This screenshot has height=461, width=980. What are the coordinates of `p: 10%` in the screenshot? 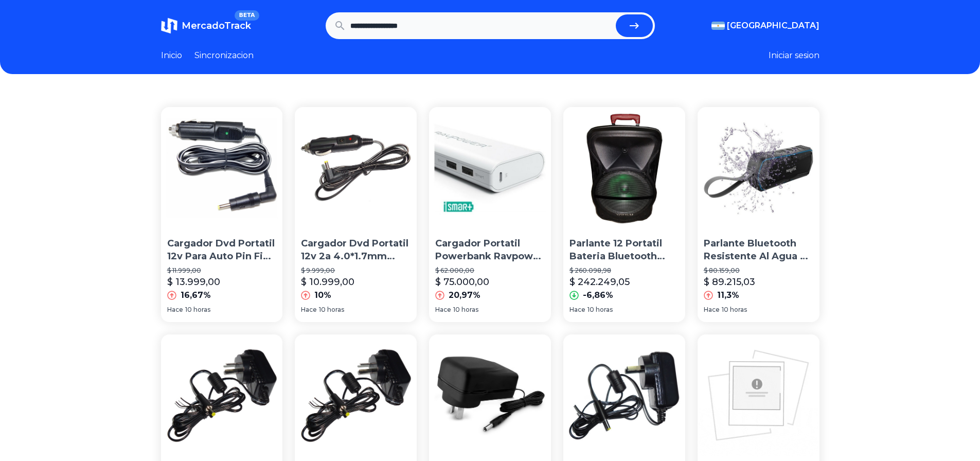 It's located at (322, 295).